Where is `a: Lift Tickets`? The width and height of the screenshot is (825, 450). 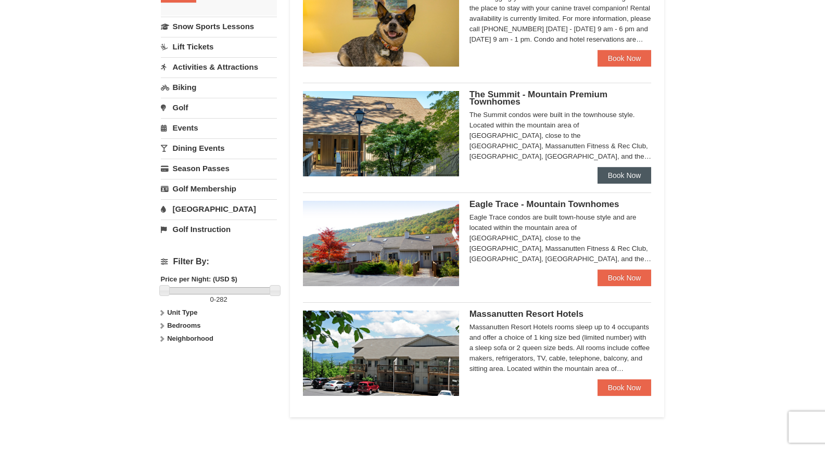 a: Lift Tickets is located at coordinates (219, 46).